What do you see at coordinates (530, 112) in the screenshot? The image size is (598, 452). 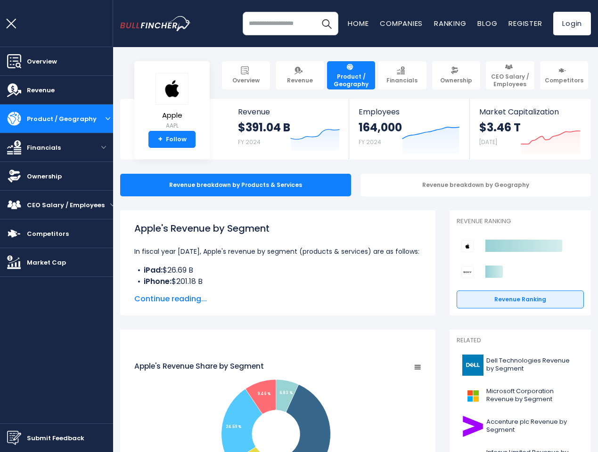 I see `span: Market Capitalization` at bounding box center [530, 112].